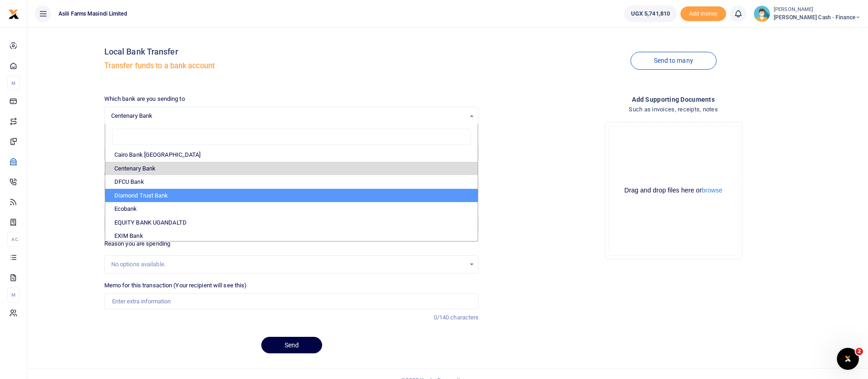 Image resolution: width=868 pixels, height=379 pixels. Describe the element at coordinates (762, 14) in the screenshot. I see `img: profile-user` at that location.